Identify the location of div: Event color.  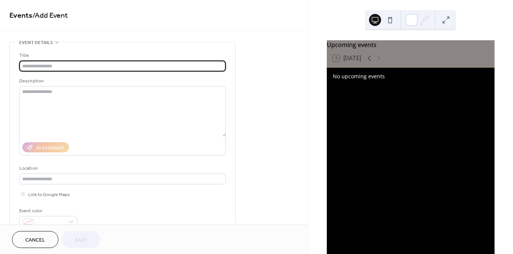
(47, 211).